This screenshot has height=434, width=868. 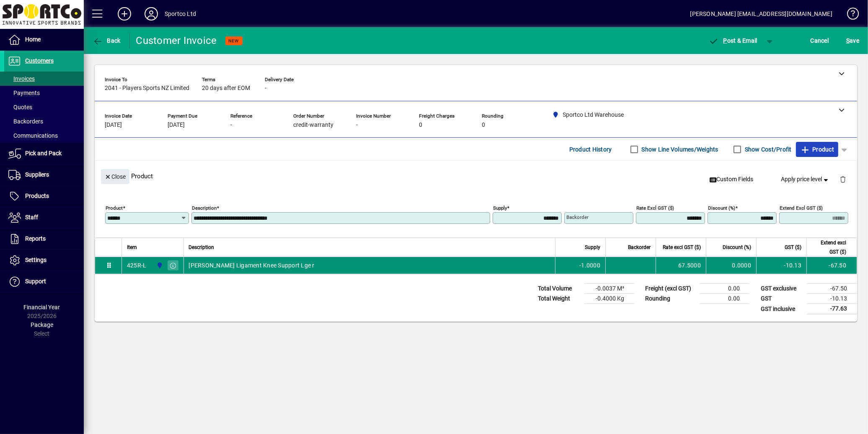 What do you see at coordinates (35, 239) in the screenshot?
I see `span: Reports` at bounding box center [35, 239].